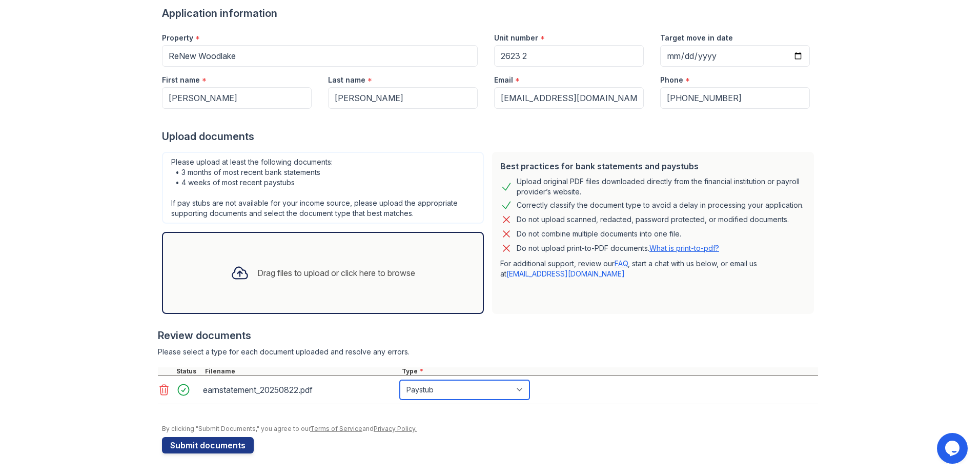  Describe the element at coordinates (598, 233) in the screenshot. I see `div: Do not combine multiple documents into one file.` at that location.